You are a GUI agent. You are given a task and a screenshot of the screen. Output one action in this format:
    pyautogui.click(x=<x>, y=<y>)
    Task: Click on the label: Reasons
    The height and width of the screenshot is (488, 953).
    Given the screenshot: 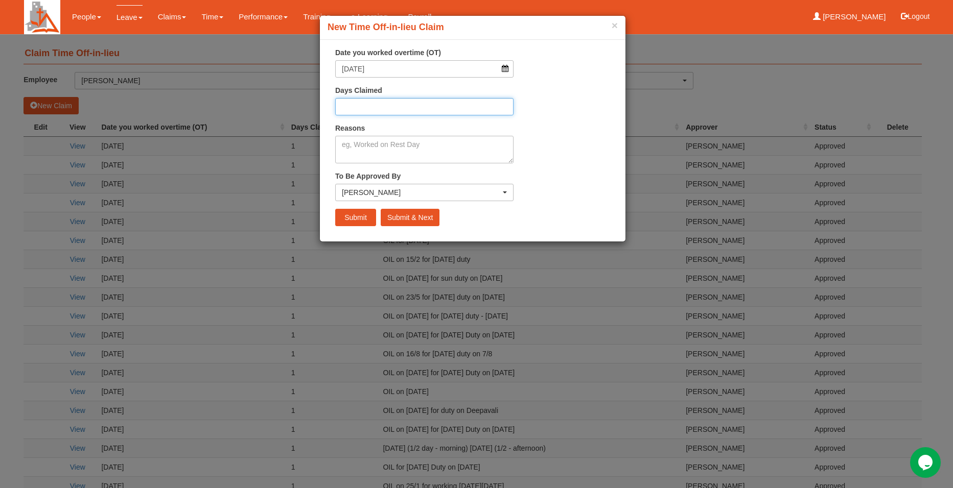 What is the action you would take?
    pyautogui.click(x=350, y=128)
    